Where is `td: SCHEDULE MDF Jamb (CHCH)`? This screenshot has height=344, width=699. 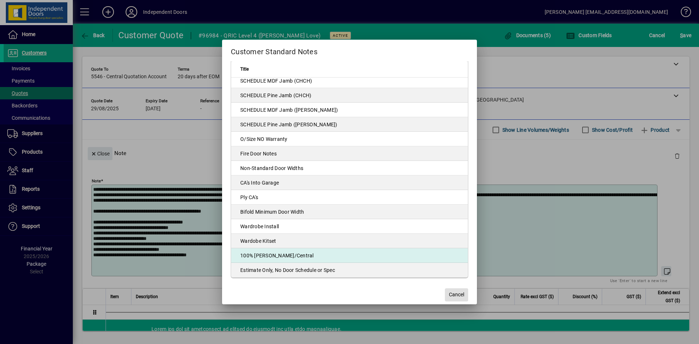
td: SCHEDULE MDF Jamb (CHCH) is located at coordinates (349, 81).